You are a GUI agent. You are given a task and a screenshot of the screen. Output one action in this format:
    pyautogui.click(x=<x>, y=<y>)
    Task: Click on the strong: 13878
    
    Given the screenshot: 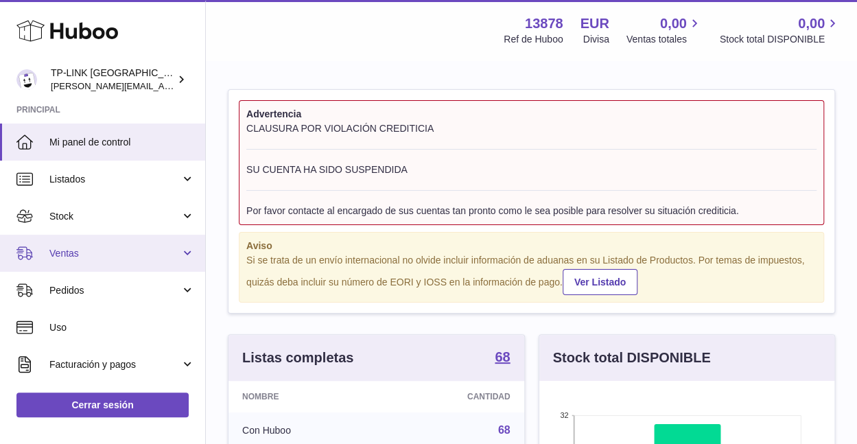 What is the action you would take?
    pyautogui.click(x=544, y=23)
    